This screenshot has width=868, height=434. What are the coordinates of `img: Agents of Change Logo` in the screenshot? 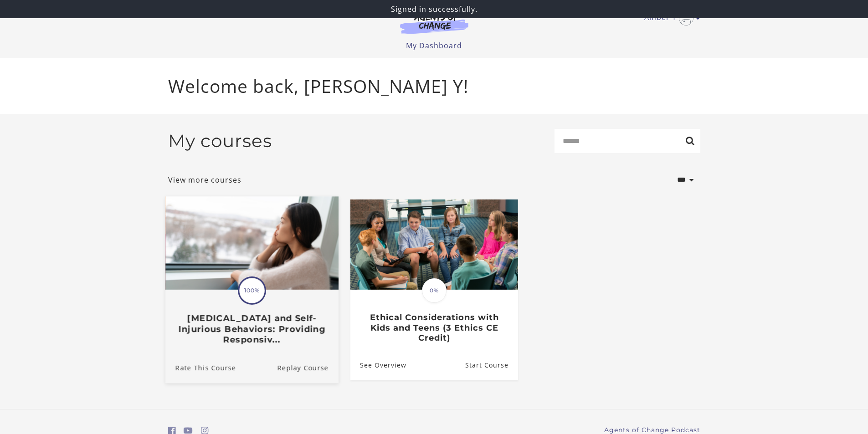 It's located at (434, 23).